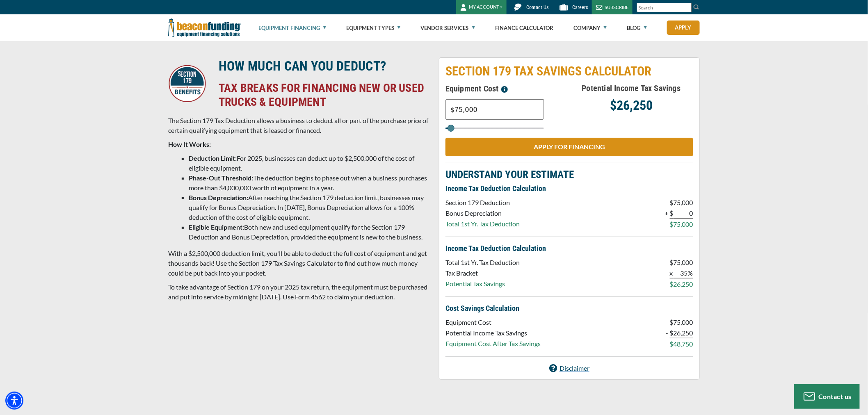 This screenshot has width=868, height=415. Describe the element at coordinates (687, 8) in the screenshot. I see `a: Clear search text` at that location.